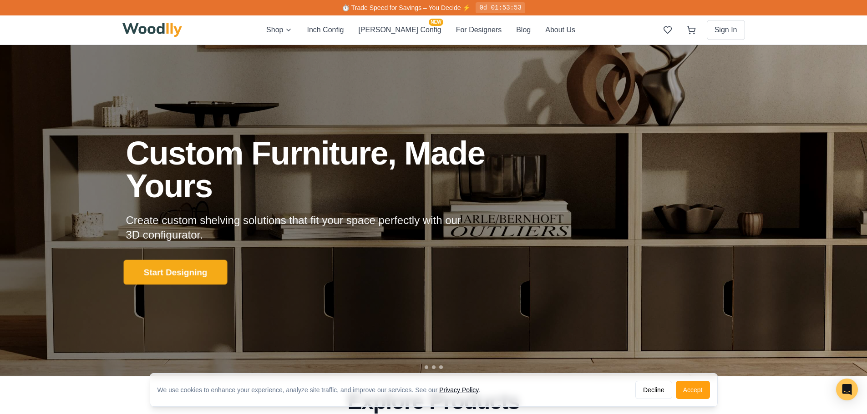 The width and height of the screenshot is (867, 414). What do you see at coordinates (301, 228) in the screenshot?
I see `p: Create custom shelving solutions that fit your space perfectly with our 3D configurator.` at bounding box center [301, 228].